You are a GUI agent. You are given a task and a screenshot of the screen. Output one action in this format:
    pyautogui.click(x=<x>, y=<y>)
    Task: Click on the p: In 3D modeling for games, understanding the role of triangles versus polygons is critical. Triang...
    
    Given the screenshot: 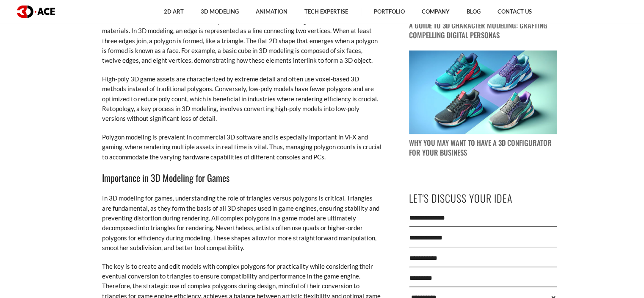 What is the action you would take?
    pyautogui.click(x=242, y=223)
    